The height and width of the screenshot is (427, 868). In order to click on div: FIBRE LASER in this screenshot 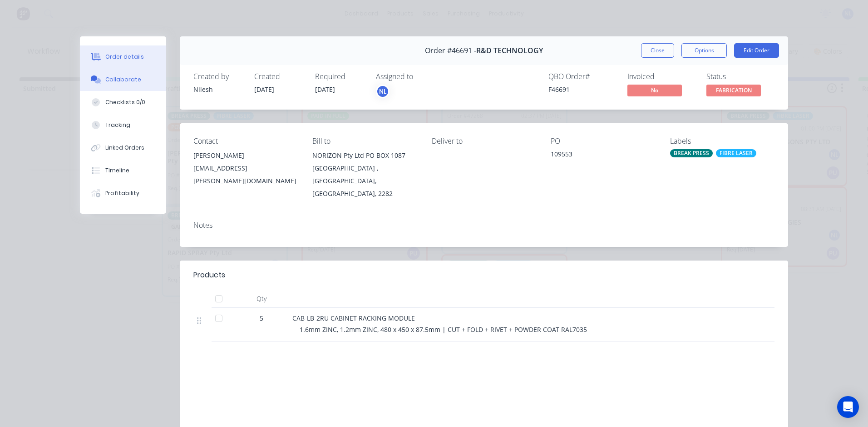, I will do `click(736, 153)`.